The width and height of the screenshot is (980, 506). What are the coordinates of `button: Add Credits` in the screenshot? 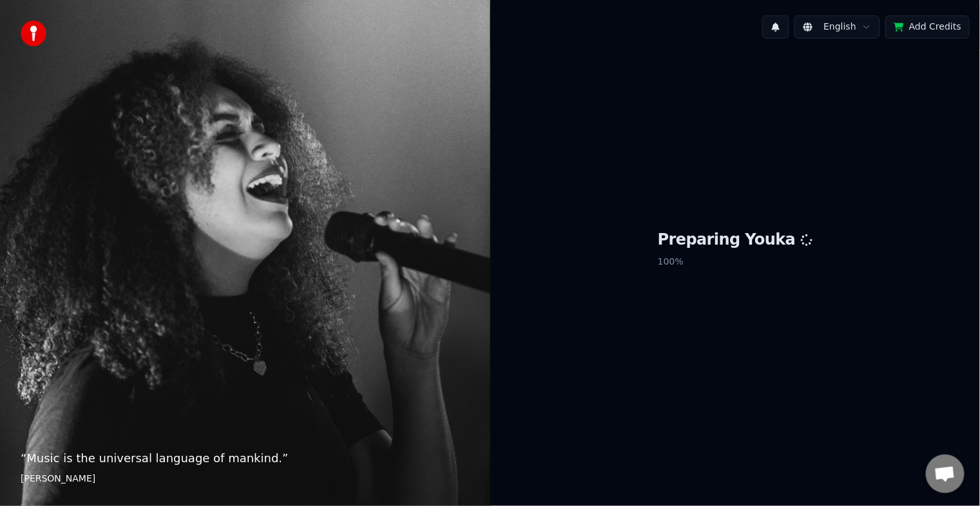 It's located at (927, 27).